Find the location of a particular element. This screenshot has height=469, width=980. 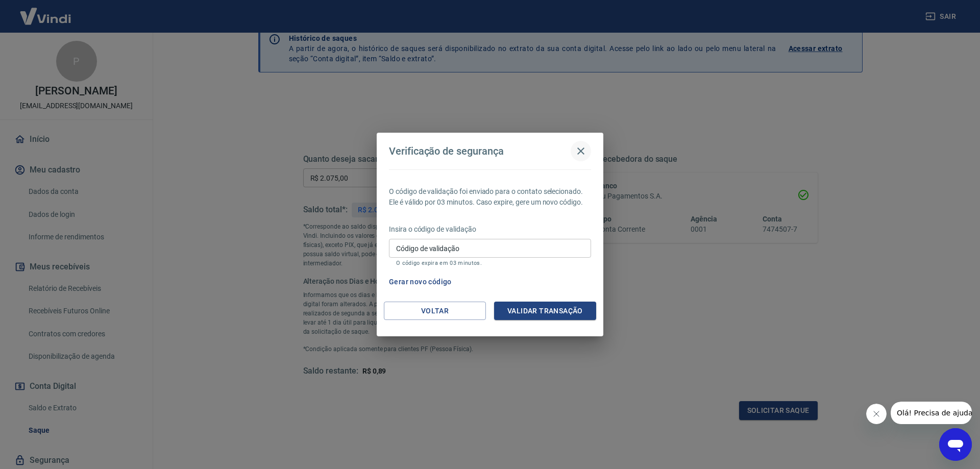

button: Voltar is located at coordinates (435, 311).